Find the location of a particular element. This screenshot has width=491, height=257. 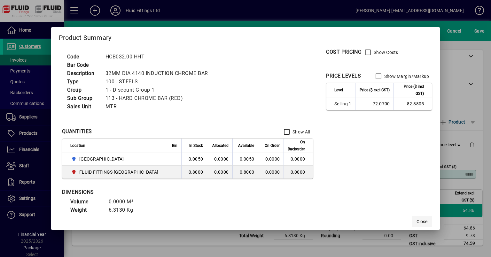

span: AUCKLAND is located at coordinates (116, 159).